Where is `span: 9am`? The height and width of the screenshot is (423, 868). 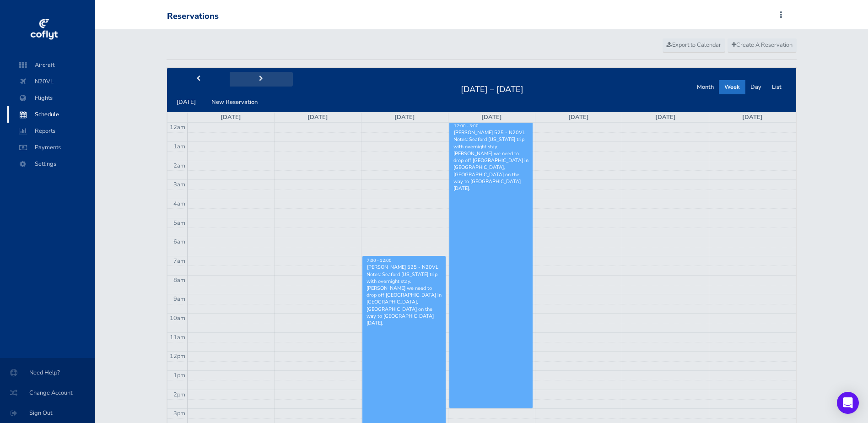 span: 9am is located at coordinates (179, 299).